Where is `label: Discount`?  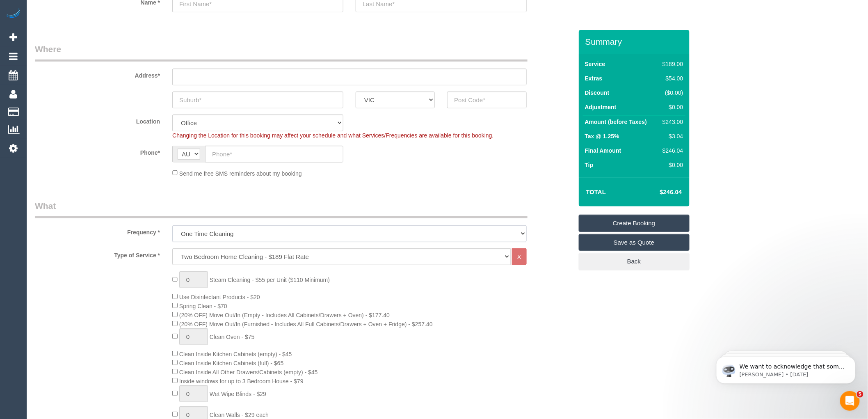 label: Discount is located at coordinates (597, 93).